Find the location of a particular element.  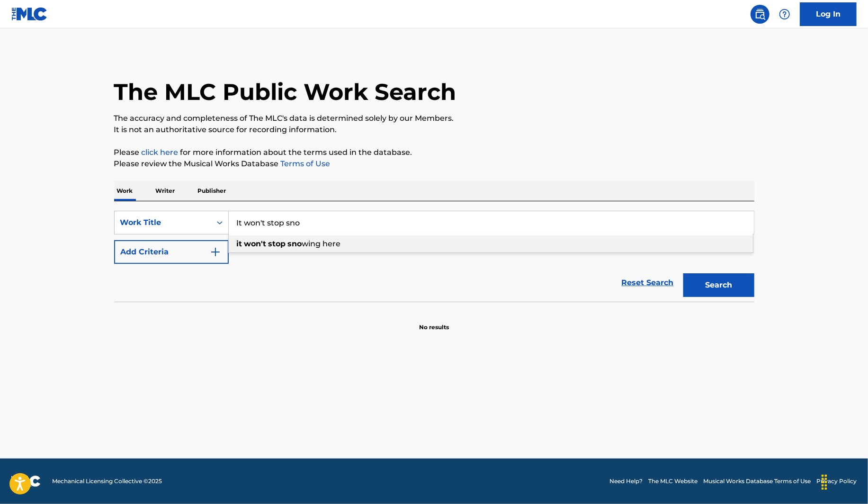

span: wing here is located at coordinates (322, 244).